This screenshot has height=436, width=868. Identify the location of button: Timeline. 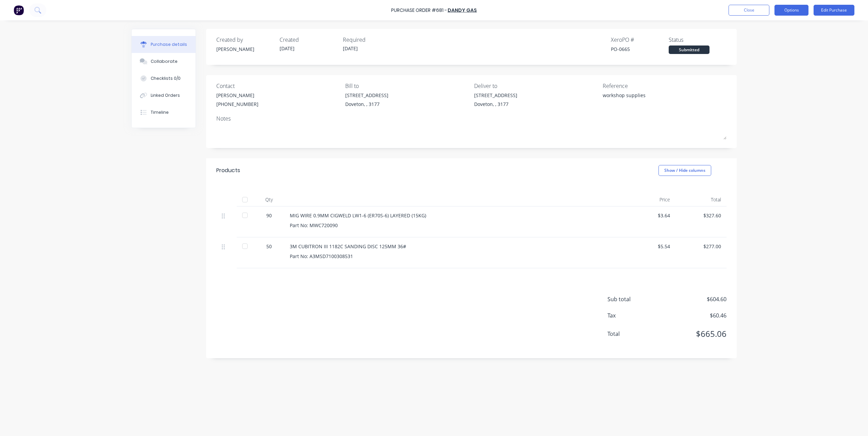
(164, 112).